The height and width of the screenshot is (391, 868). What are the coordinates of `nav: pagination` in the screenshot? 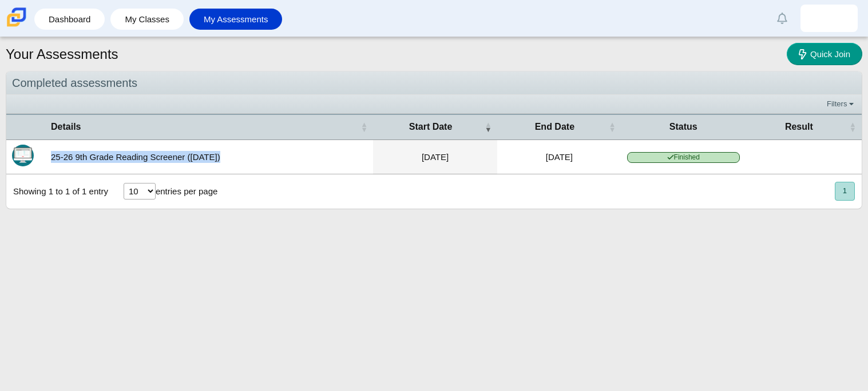 It's located at (843, 191).